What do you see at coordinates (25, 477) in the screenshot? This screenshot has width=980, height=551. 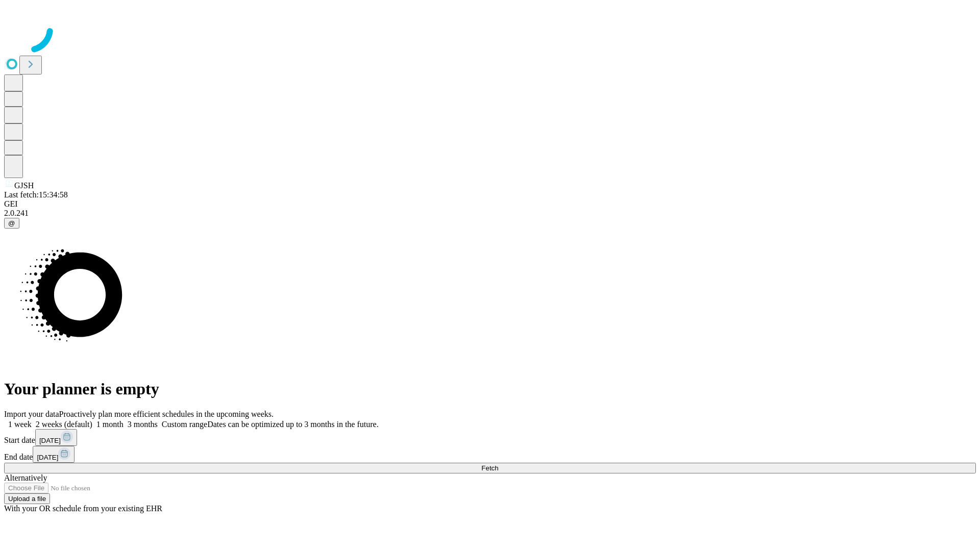 I see `span: Alternatively` at bounding box center [25, 477].